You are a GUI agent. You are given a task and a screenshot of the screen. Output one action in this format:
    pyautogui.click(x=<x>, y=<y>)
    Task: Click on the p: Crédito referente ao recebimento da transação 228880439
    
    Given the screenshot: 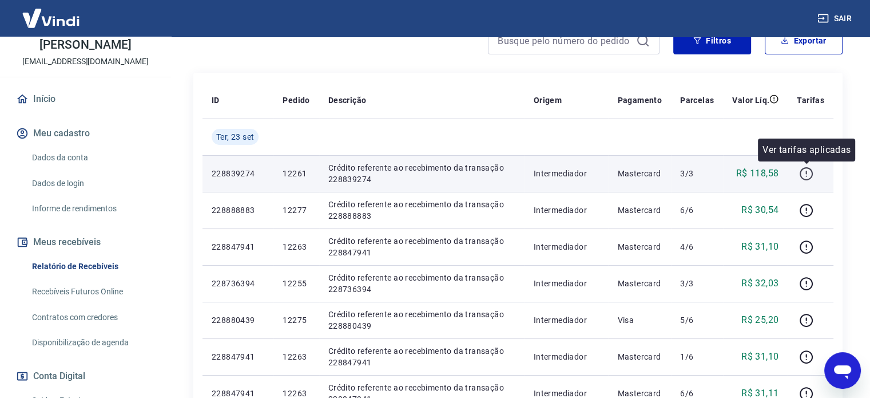 What is the action you would take?
    pyautogui.click(x=422, y=320)
    